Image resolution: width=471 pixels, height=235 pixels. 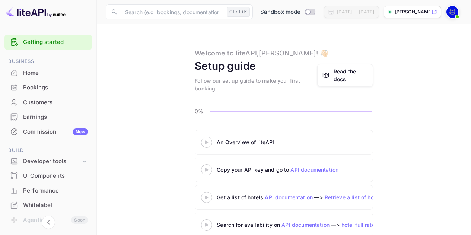 What do you see at coordinates (375, 225) in the screenshot?
I see `a: hotel full rates availability` at bounding box center [375, 225].